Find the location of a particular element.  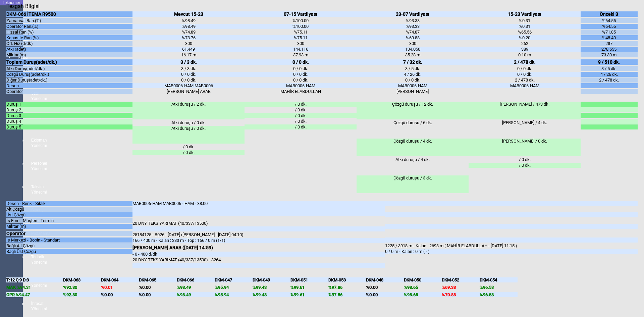

div: Bağlı Alt Çözgü is located at coordinates (69, 246).